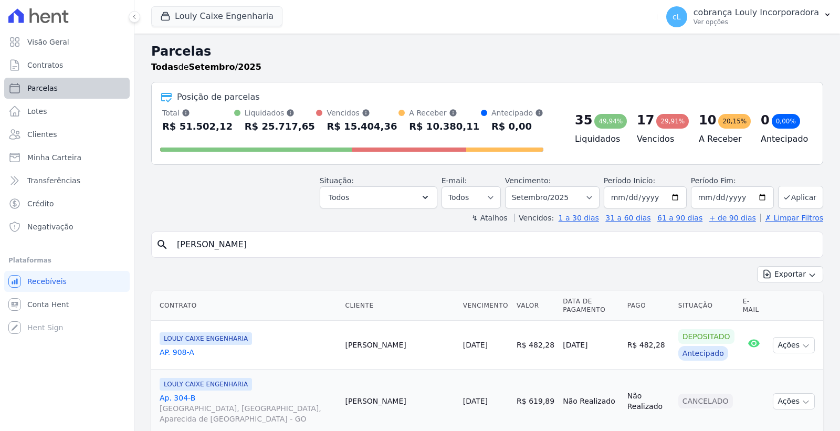 The image size is (840, 431). What do you see at coordinates (677, 17) in the screenshot?
I see `span: cL` at bounding box center [677, 17].